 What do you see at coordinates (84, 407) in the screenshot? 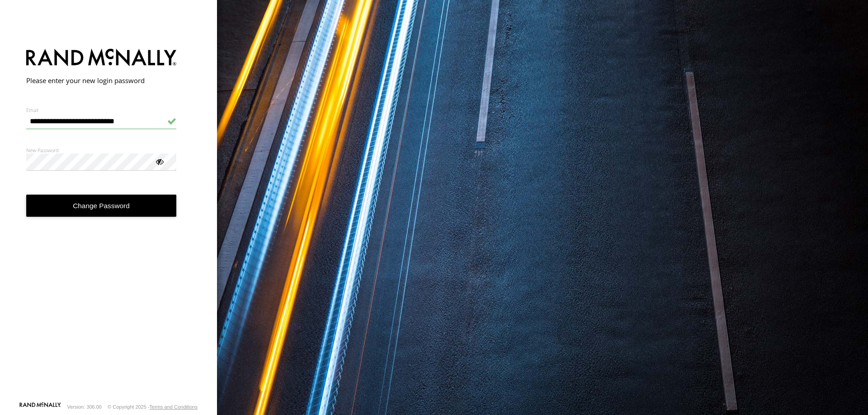
I see `div: Version: 306.00` at bounding box center [84, 407].